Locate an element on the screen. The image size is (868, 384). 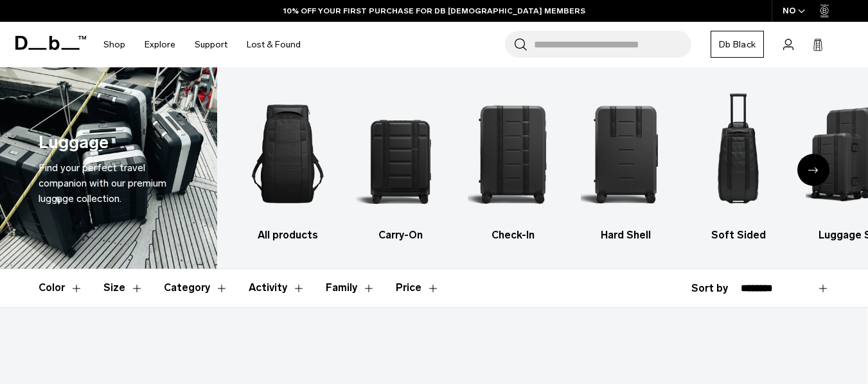
h3: Hard Shell is located at coordinates (626, 235).